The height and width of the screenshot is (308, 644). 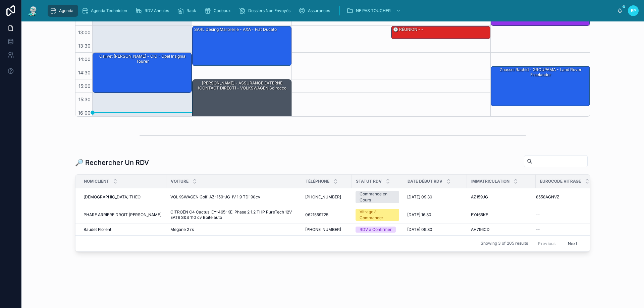 I want to click on a: Cadeaux, so click(x=219, y=11).